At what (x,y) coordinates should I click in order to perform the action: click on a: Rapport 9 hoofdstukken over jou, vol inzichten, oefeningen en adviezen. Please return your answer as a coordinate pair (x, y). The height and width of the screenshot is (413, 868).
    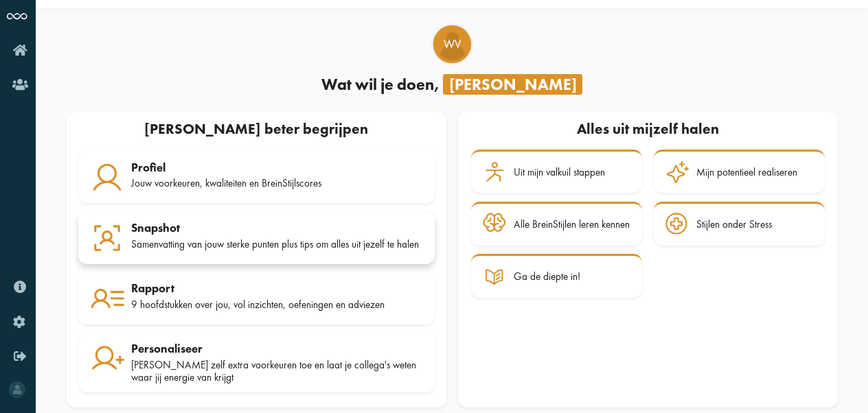
    Looking at the image, I should click on (256, 299).